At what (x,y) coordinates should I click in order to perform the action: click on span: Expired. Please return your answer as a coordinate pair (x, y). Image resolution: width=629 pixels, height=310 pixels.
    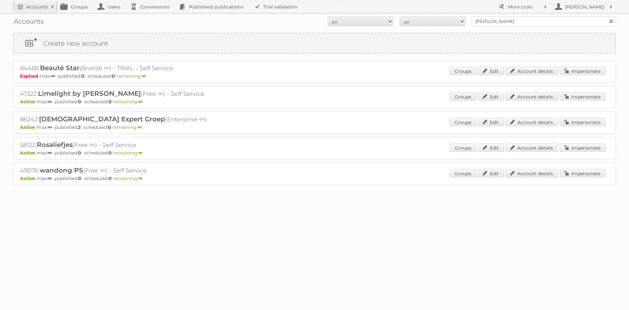
    Looking at the image, I should click on (30, 76).